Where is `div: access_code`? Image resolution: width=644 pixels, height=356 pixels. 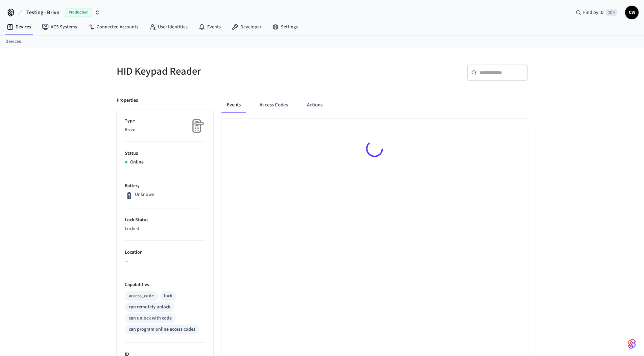 div: access_code is located at coordinates (141, 296).